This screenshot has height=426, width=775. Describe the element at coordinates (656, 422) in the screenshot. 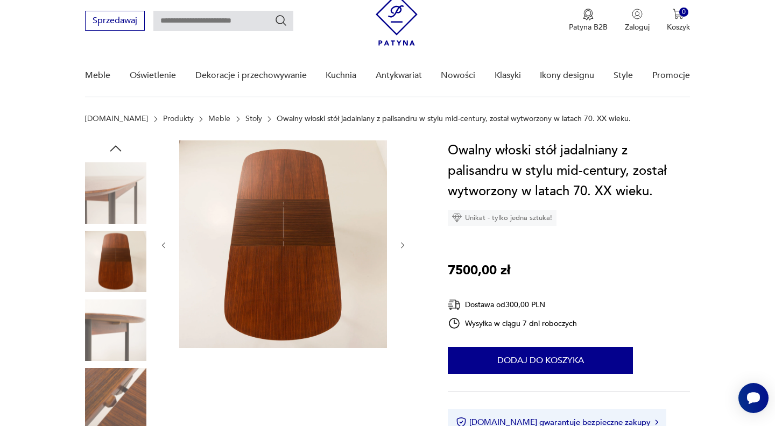

I see `img: Ikona strzałki w prawo` at that location.